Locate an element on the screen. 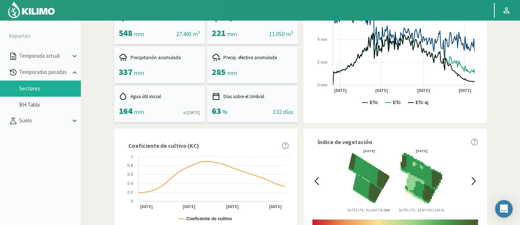 This screenshot has height=225, width=520. span: 10X10 is located at coordinates (439, 210).